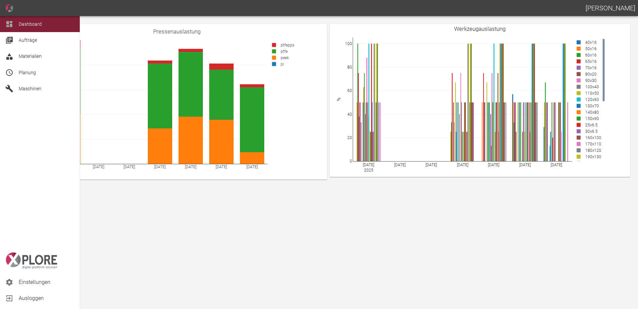  Describe the element at coordinates (28, 40) in the screenshot. I see `span: Aufträge` at that location.